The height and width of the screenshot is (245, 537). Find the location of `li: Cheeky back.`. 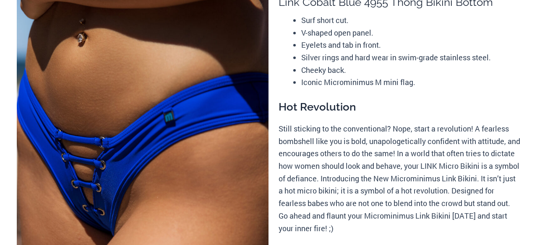

li: Cheeky back. is located at coordinates (410, 70).